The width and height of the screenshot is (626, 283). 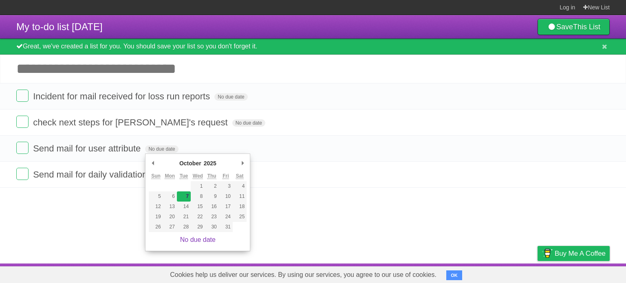 What do you see at coordinates (198, 217) in the screenshot?
I see `button: 22` at bounding box center [198, 217].